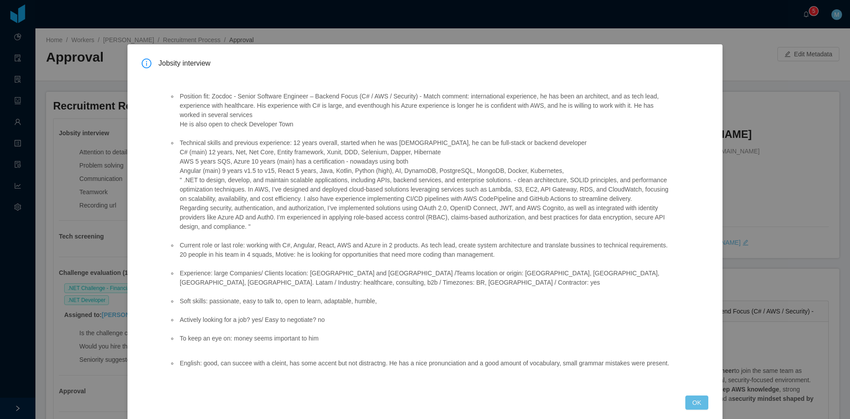  Describe the element at coordinates (147, 63) in the screenshot. I see `i: icon: info-circle` at that location.